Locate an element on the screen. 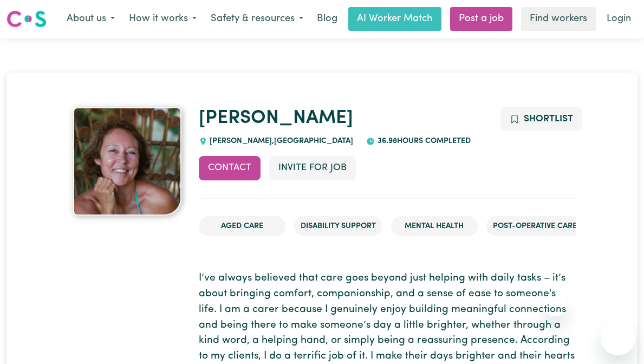 The height and width of the screenshot is (364, 644). button: Invite for Job is located at coordinates (312, 168).